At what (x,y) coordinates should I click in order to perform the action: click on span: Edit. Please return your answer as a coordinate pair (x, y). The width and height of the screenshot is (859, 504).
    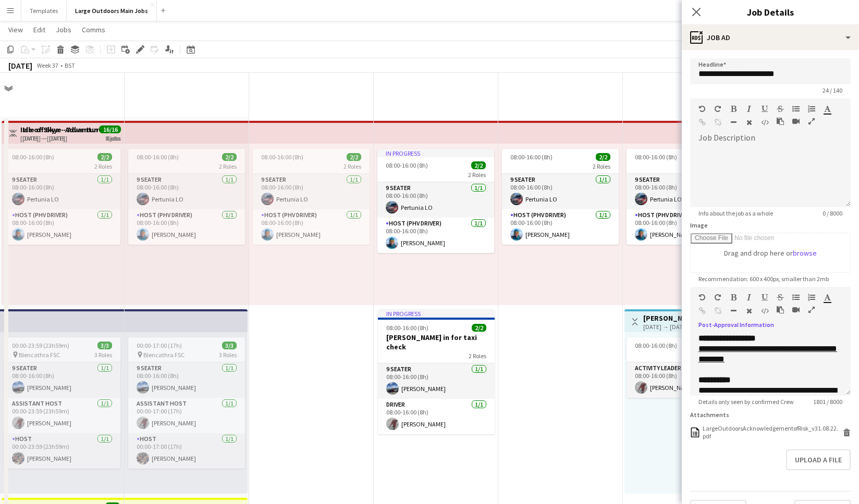
    Looking at the image, I should click on (40, 30).